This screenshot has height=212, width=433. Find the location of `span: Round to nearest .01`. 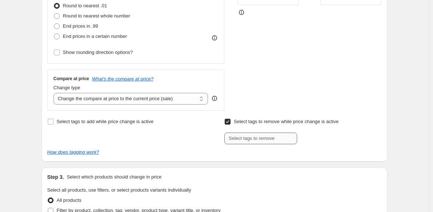

span: Round to nearest .01 is located at coordinates (85, 5).